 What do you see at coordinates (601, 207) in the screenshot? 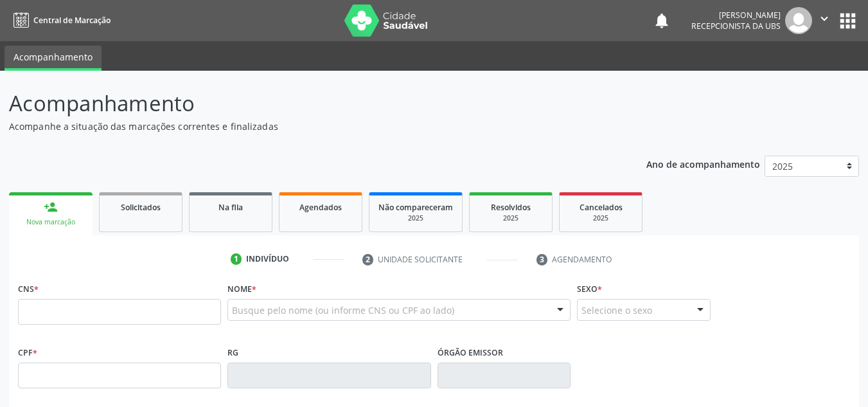
I see `span: Cancelados` at bounding box center [601, 207].